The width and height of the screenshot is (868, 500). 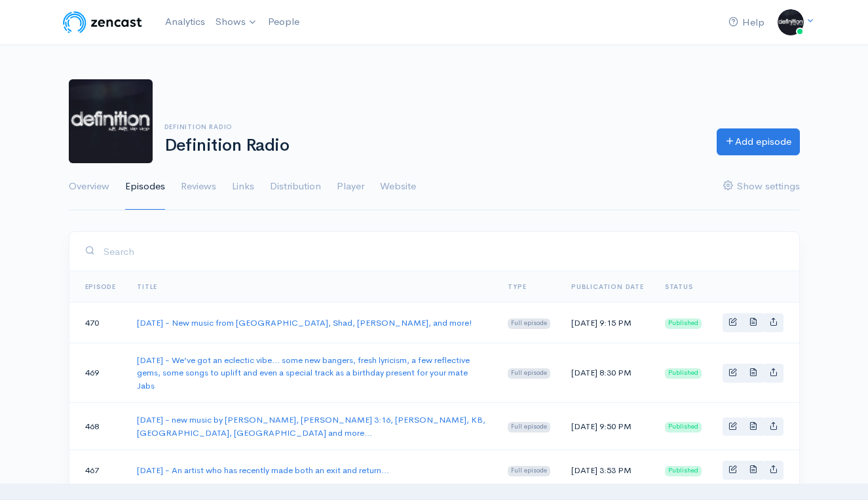 What do you see at coordinates (397, 187) in the screenshot?
I see `a: Website` at bounding box center [397, 187].